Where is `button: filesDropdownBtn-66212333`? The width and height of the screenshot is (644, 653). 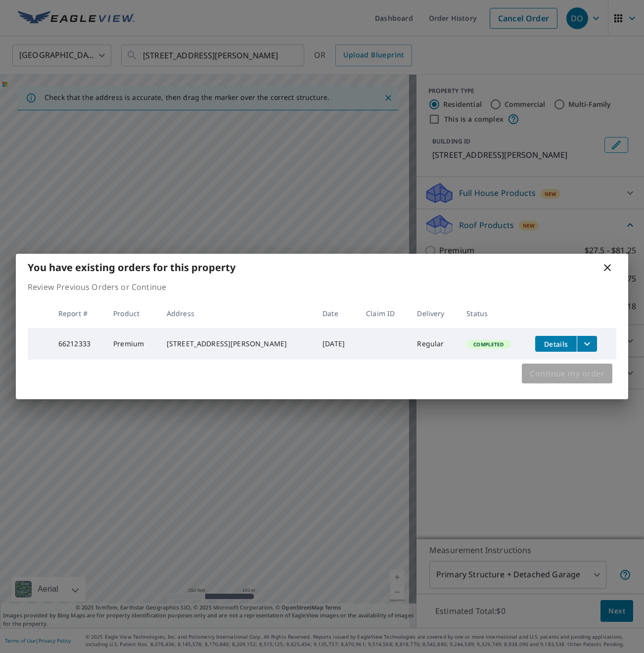 button: filesDropdownBtn-66212333 is located at coordinates (586, 344).